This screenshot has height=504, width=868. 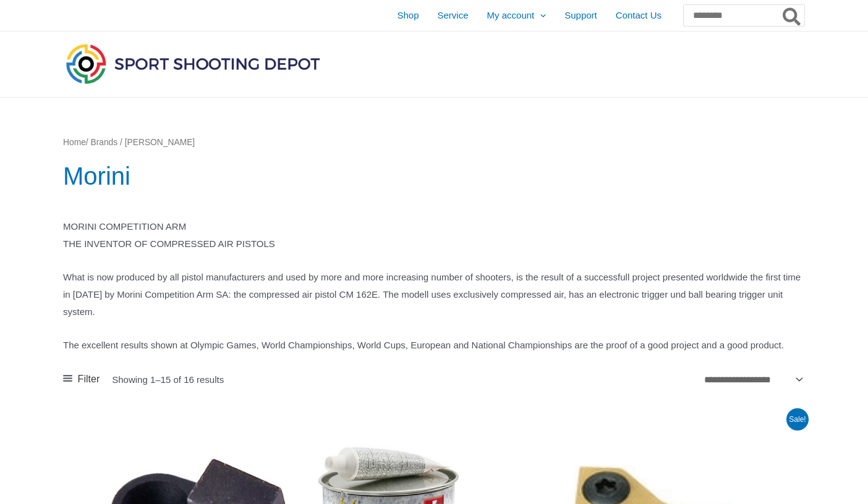 I want to click on p: MORINI COMPETITION ARM THE INVENTOR OF COMPRESSED AIR PISTOLS, so click(x=434, y=235).